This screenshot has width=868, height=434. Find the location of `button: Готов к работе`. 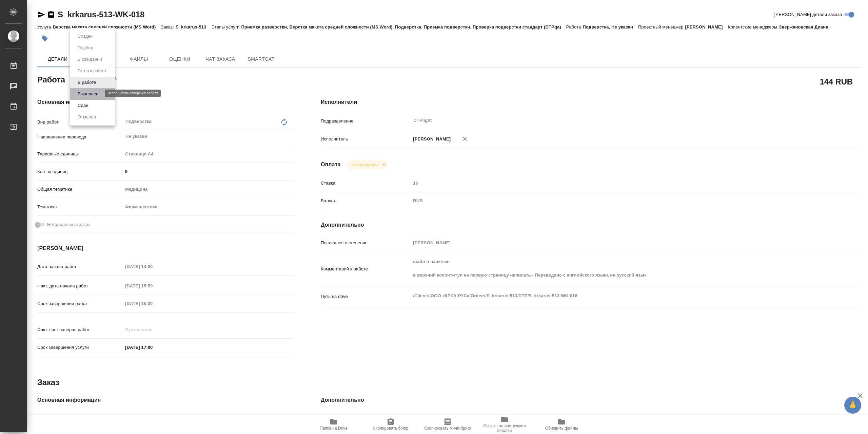

button: Готов к работе is located at coordinates (92, 71).